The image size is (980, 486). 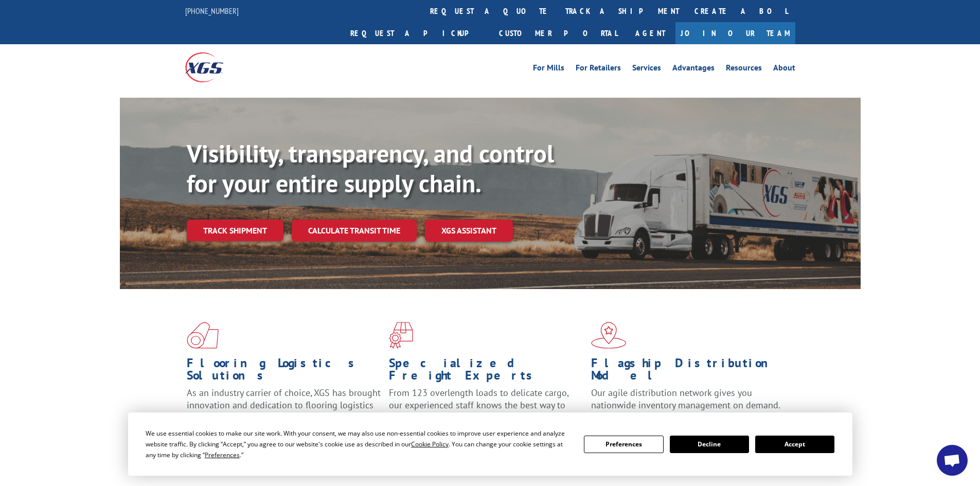 I want to click on a: For Mills, so click(x=548, y=70).